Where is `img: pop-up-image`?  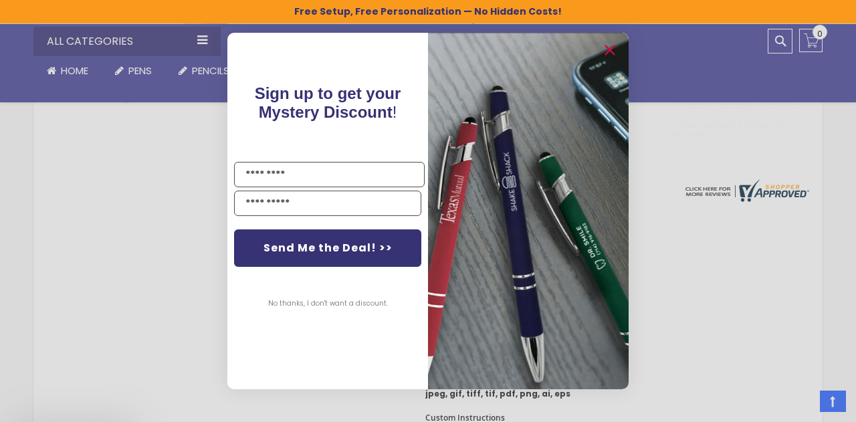
img: pop-up-image is located at coordinates (528, 211).